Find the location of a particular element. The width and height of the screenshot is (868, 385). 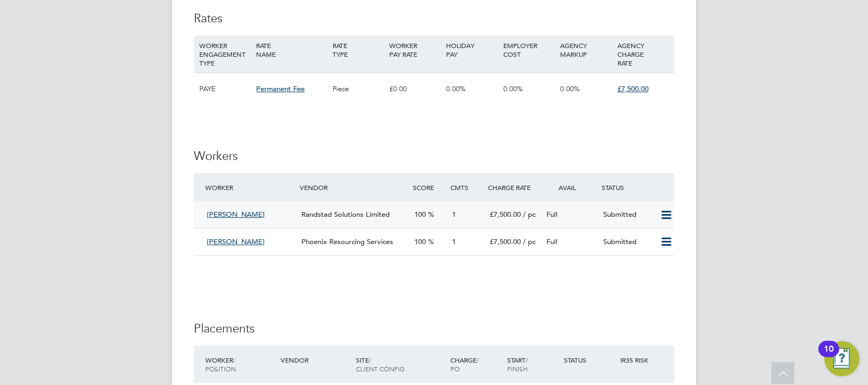

div: WORKER PAY RATE is located at coordinates (415, 50).